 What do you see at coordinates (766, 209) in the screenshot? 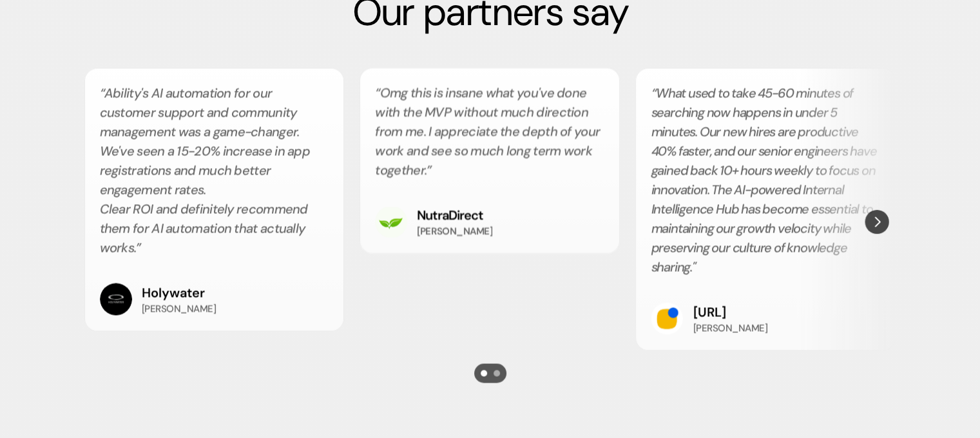
I see `li: 3 of 4` at bounding box center [766, 209].